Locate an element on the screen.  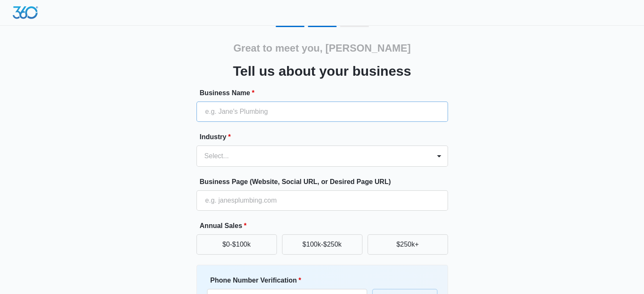
label: Phone Number Verification is located at coordinates (290, 280).